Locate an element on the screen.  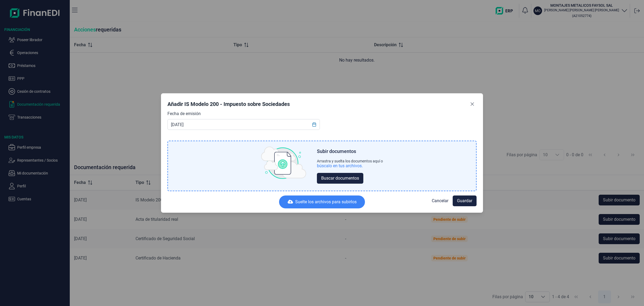
span: Buscar documentos is located at coordinates (340, 178).